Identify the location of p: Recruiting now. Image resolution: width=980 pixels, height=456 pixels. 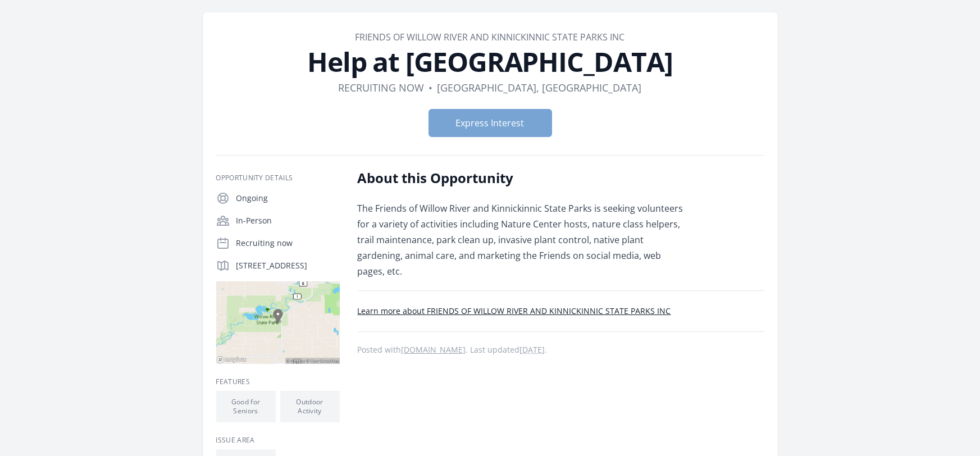
(288, 243).